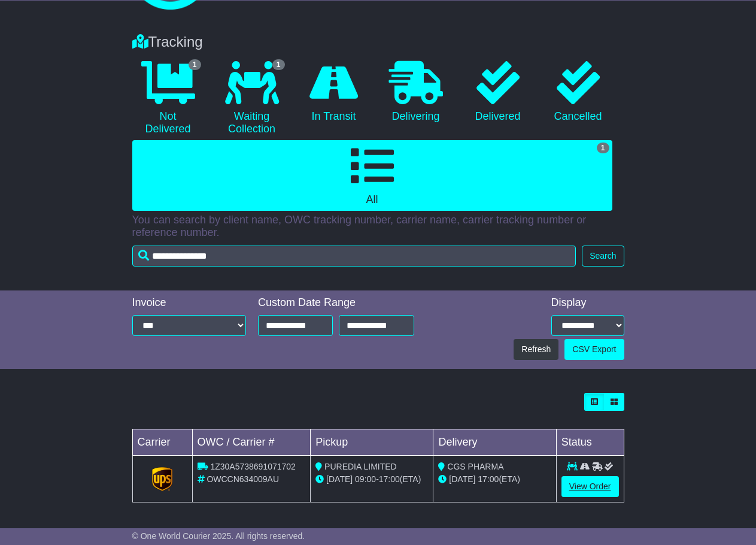 The height and width of the screenshot is (545, 756). I want to click on a: In Transit, so click(334, 92).